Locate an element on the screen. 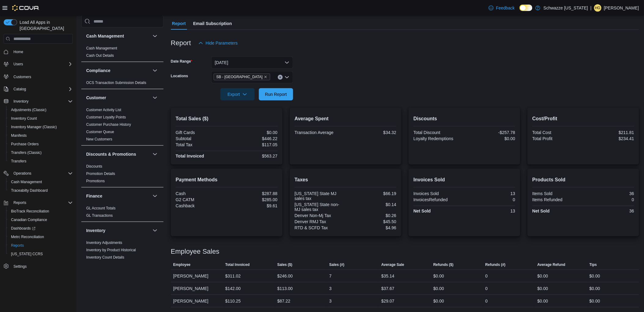 The width and height of the screenshot is (644, 312). div: Total Tax is located at coordinates (200, 145).